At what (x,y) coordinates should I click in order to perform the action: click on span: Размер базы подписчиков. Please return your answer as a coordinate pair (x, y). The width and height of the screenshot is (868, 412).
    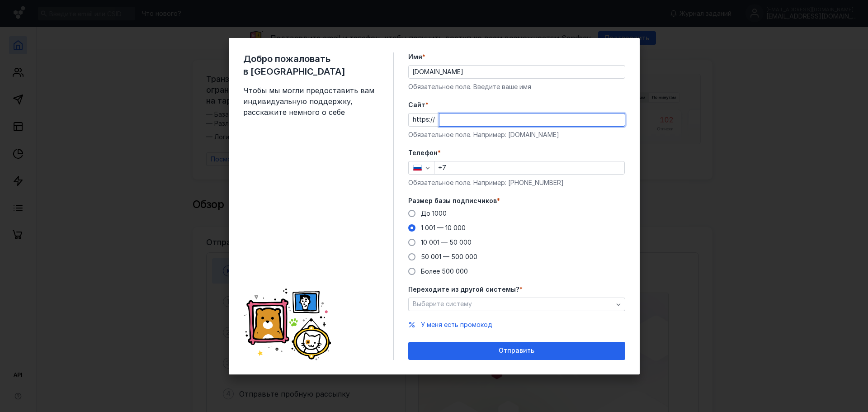
    Looking at the image, I should click on (452, 201).